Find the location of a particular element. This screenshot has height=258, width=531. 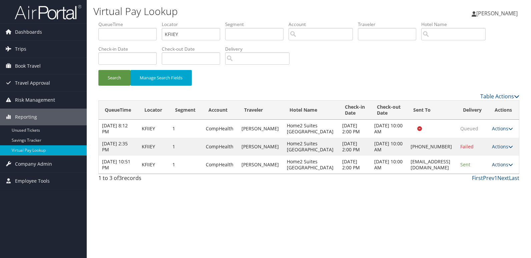

a: Last is located at coordinates (514, 178).